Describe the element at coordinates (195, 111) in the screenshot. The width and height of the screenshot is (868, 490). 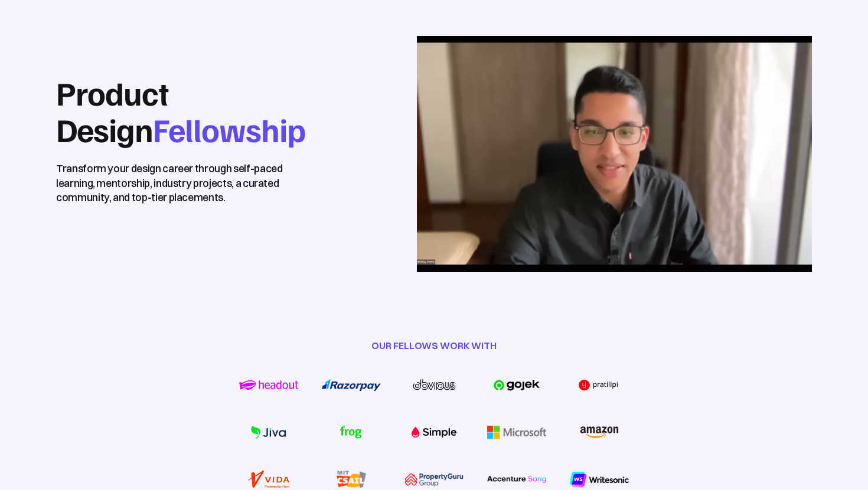
I see `h1: Product Design` at that location.